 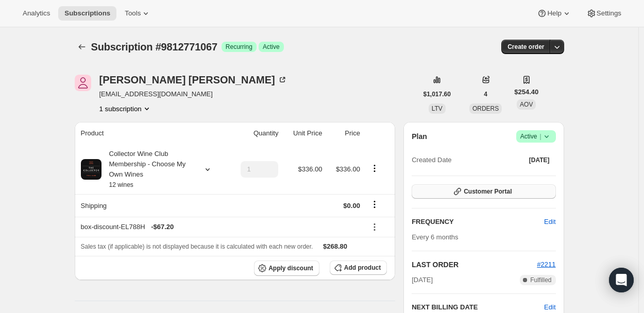 I want to click on button: Analytics, so click(x=36, y=13).